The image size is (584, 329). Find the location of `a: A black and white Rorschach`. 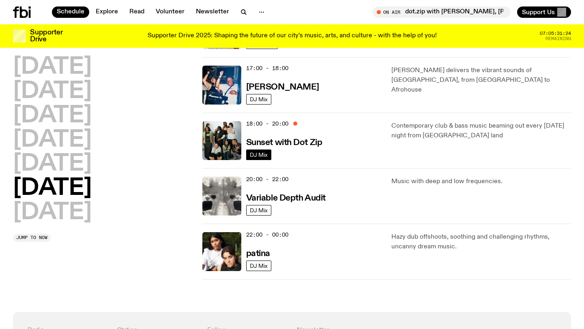

a: A black and white Rorschach is located at coordinates (222, 196).